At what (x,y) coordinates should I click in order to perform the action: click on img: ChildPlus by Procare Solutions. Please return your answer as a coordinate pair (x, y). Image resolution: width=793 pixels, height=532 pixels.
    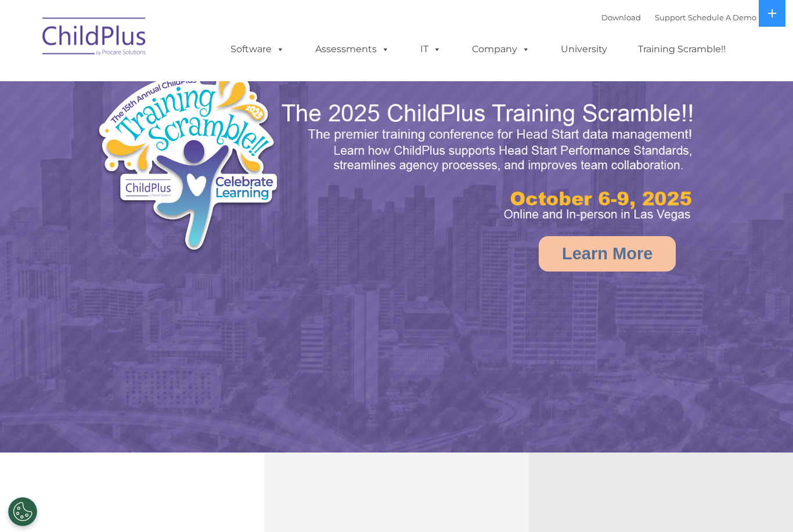
    Looking at the image, I should click on (95, 38).